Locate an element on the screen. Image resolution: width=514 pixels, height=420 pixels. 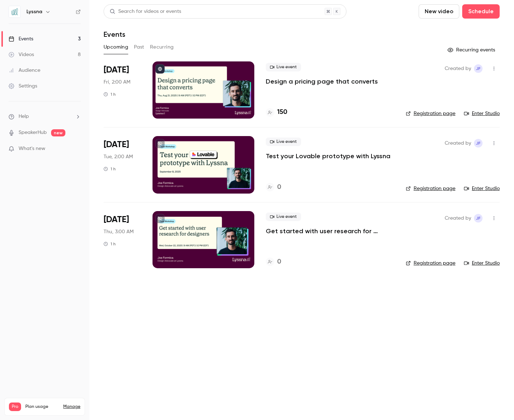
h1: Events is located at coordinates (114, 34).